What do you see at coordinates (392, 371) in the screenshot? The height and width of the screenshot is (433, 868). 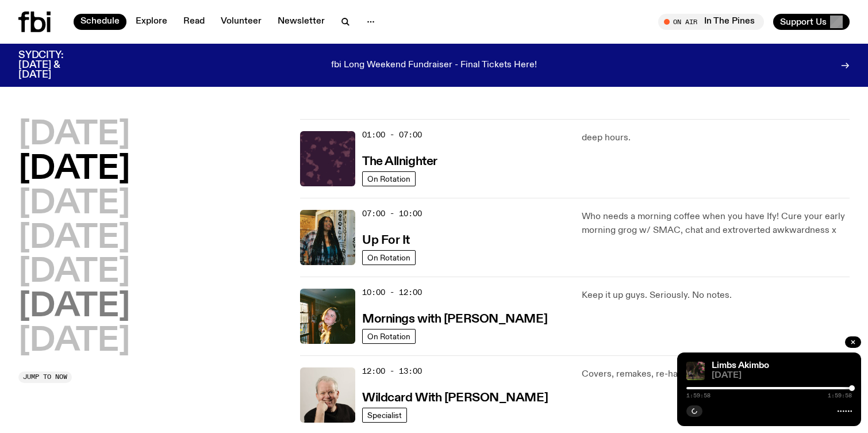 I see `span: 12:00 - 13:00` at bounding box center [392, 371].